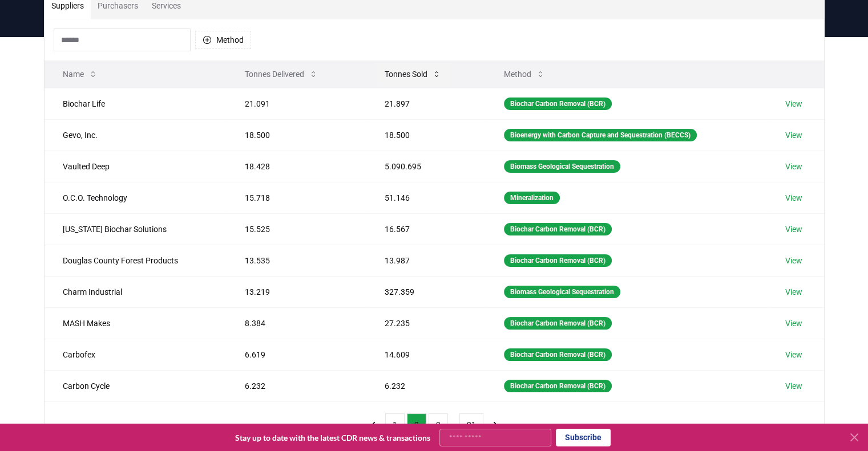 This screenshot has height=451, width=868. What do you see at coordinates (395, 425) in the screenshot?
I see `button: 1` at bounding box center [395, 425].